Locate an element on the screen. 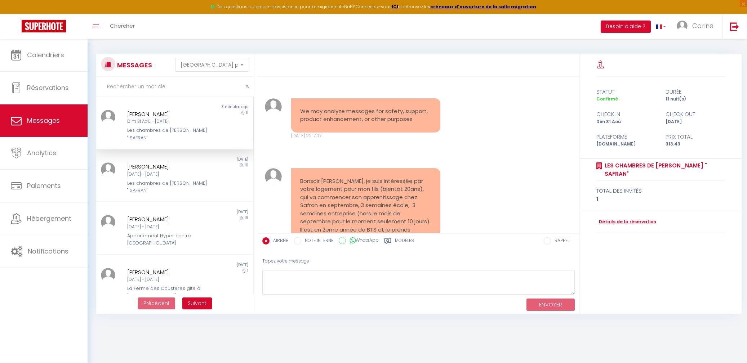  div: durée is located at coordinates (695, 92).